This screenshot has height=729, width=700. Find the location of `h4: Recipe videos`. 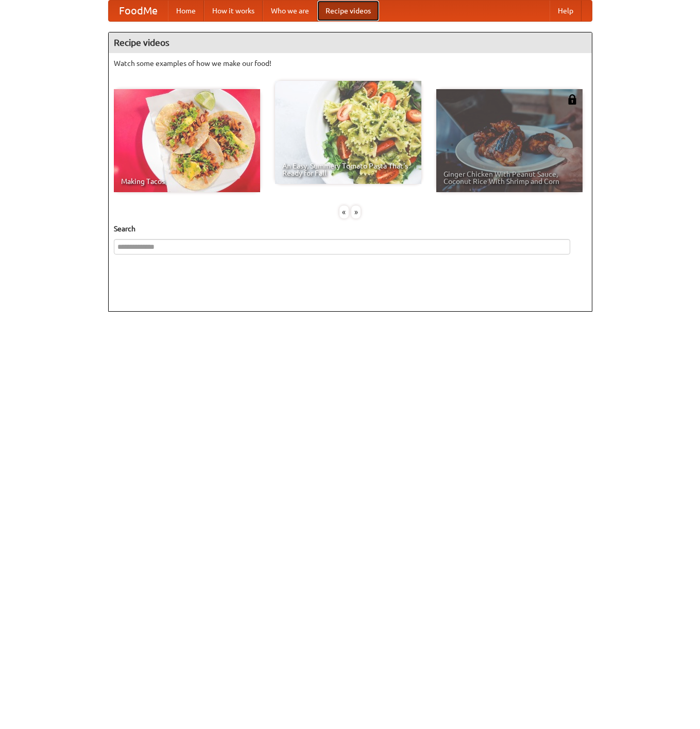

h4: Recipe videos is located at coordinates (350, 42).